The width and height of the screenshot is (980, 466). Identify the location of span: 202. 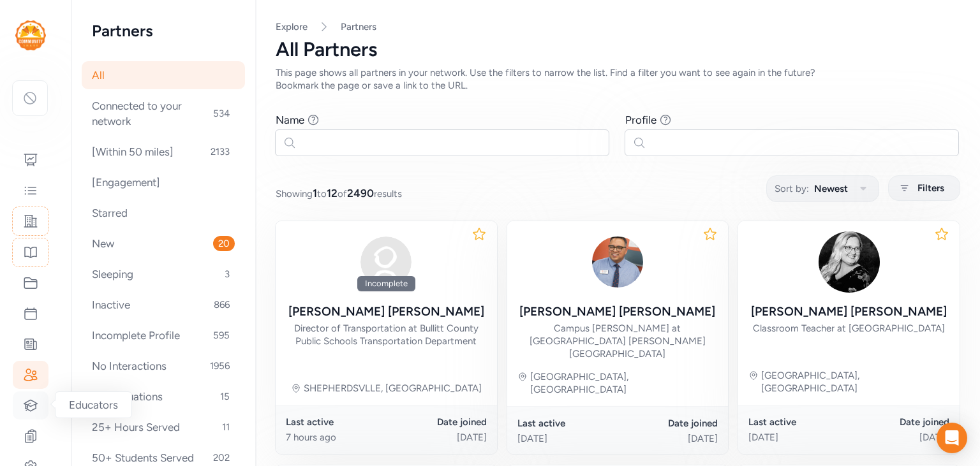
(221, 458).